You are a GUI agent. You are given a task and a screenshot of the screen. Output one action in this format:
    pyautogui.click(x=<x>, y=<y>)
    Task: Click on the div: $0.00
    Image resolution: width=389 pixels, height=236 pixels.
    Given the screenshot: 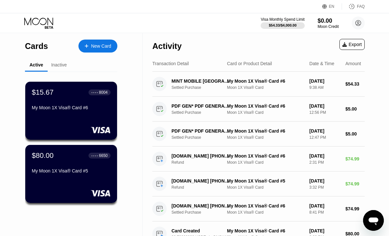 What is the action you would take?
    pyautogui.click(x=328, y=21)
    